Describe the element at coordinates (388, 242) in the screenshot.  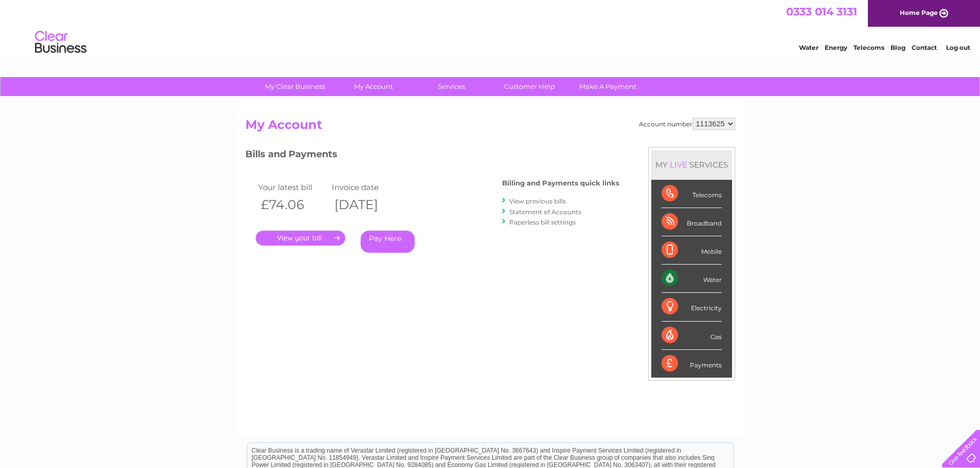
I see `a: Pay Here` at that location.